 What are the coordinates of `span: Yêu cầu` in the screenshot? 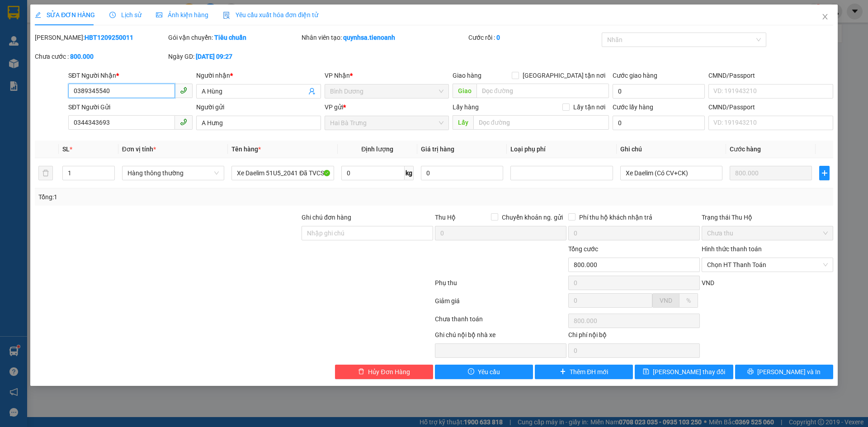 It's located at (488, 372).